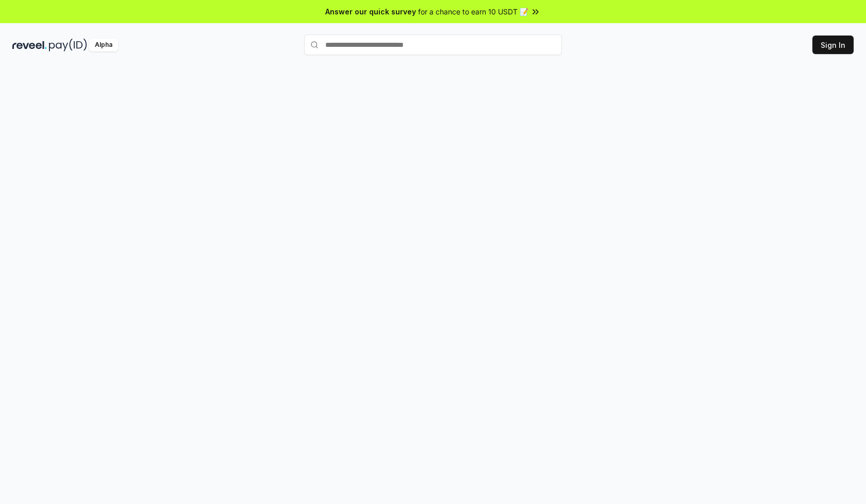 This screenshot has height=504, width=866. Describe the element at coordinates (103, 45) in the screenshot. I see `div: Alpha` at that location.